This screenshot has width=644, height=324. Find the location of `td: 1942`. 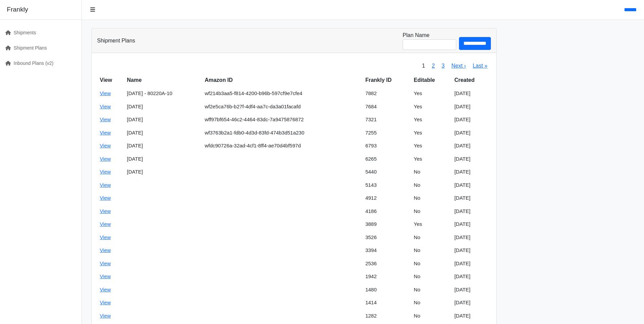

td: 1942 is located at coordinates (387, 276).